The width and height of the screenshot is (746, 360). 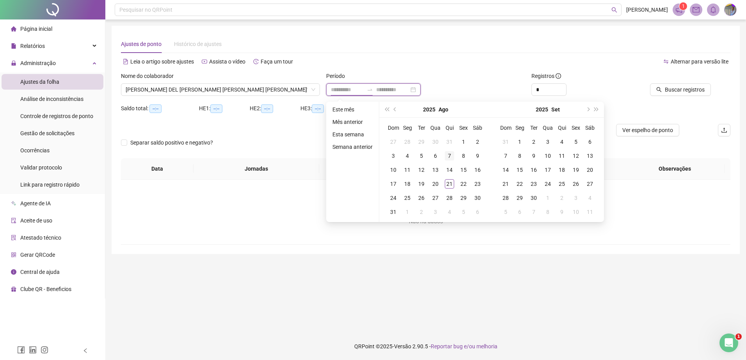 What do you see at coordinates (37, 255) in the screenshot?
I see `span: Gerar QRCode` at bounding box center [37, 255].